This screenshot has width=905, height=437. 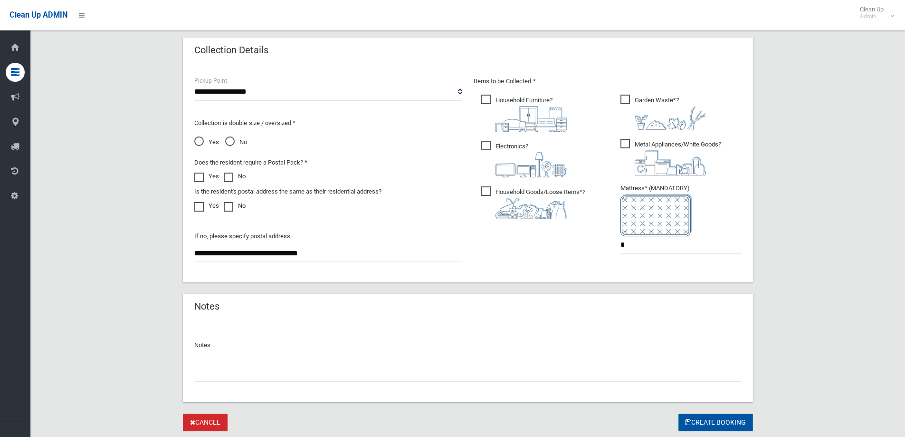 What do you see at coordinates (671, 157) in the screenshot?
I see `span: Metal Appliances/White Goods` at bounding box center [671, 157].